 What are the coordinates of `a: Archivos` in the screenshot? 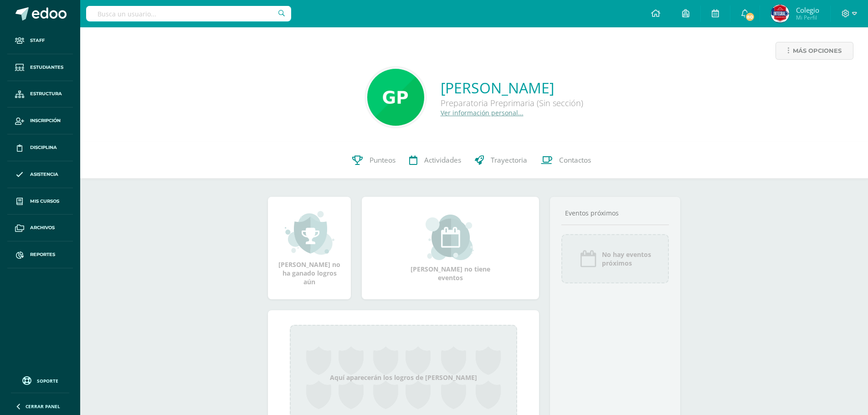 It's located at (40, 228).